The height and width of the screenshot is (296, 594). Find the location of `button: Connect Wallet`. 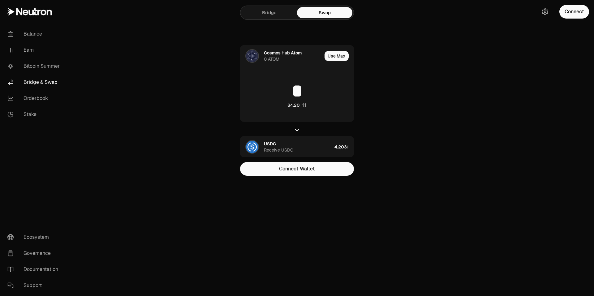

button: Connect Wallet is located at coordinates (297, 169).